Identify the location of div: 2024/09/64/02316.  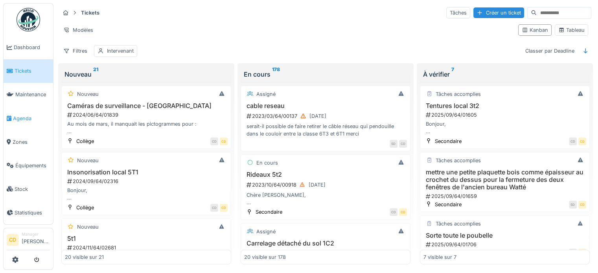
(147, 181).